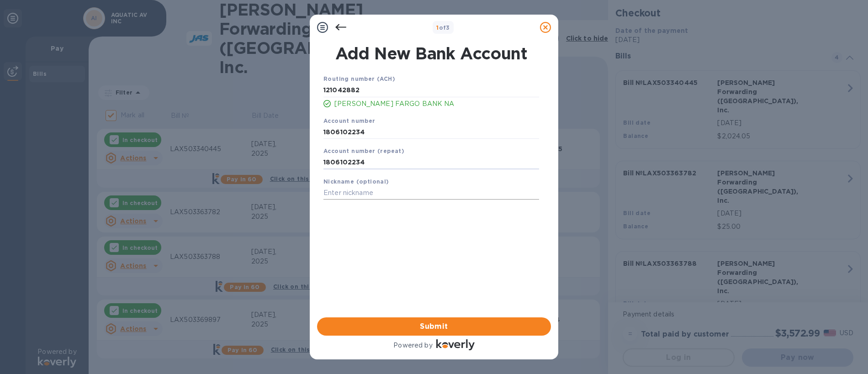  I want to click on span: Submit, so click(434, 327).